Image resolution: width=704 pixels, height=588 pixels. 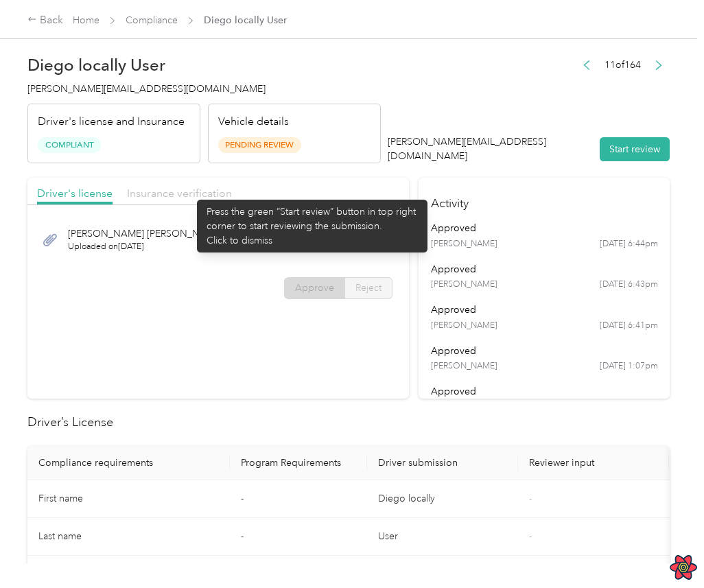 I want to click on span: Compliant, so click(x=69, y=145).